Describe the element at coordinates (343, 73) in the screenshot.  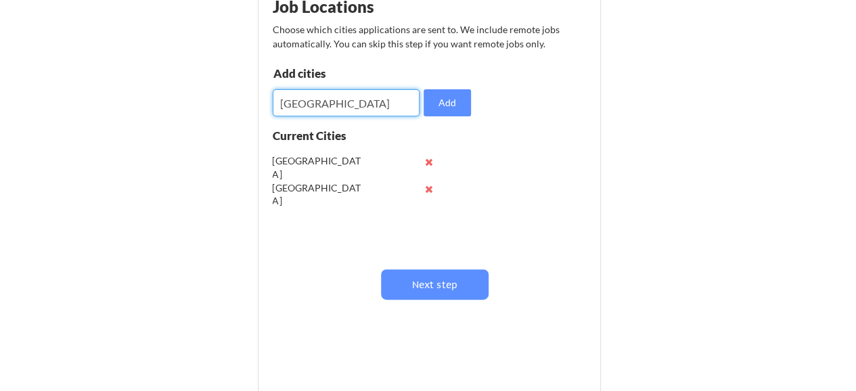
I see `div: Add cities` at that location.